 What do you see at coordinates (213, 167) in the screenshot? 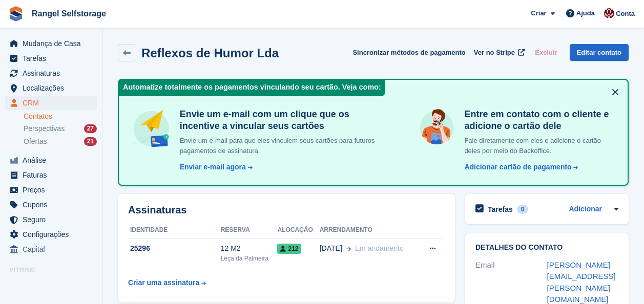
I see `div: Enviar e-mail agora` at bounding box center [213, 167].